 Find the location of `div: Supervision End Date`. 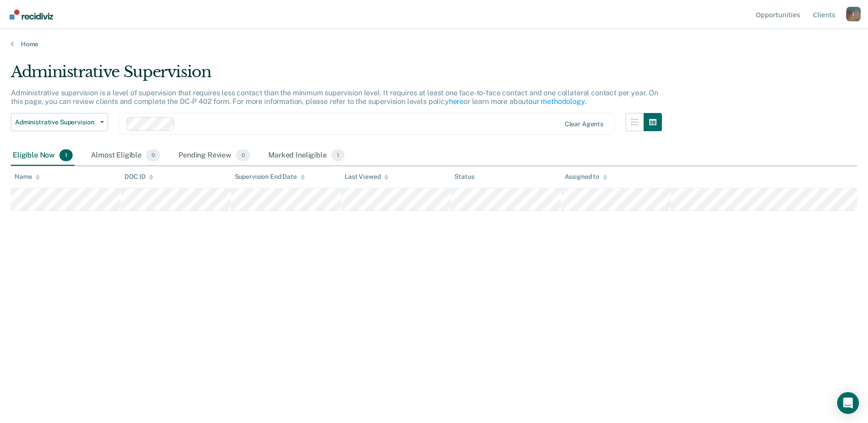

div: Supervision End Date is located at coordinates (270, 177).